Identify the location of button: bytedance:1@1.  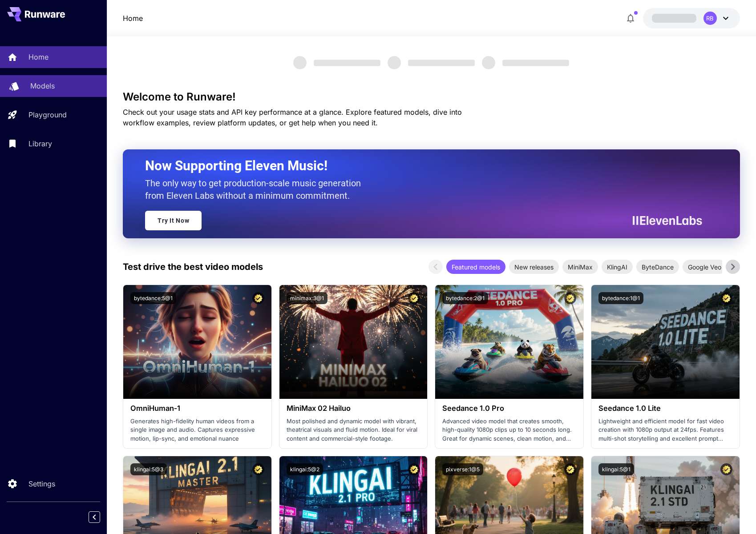
(621, 298).